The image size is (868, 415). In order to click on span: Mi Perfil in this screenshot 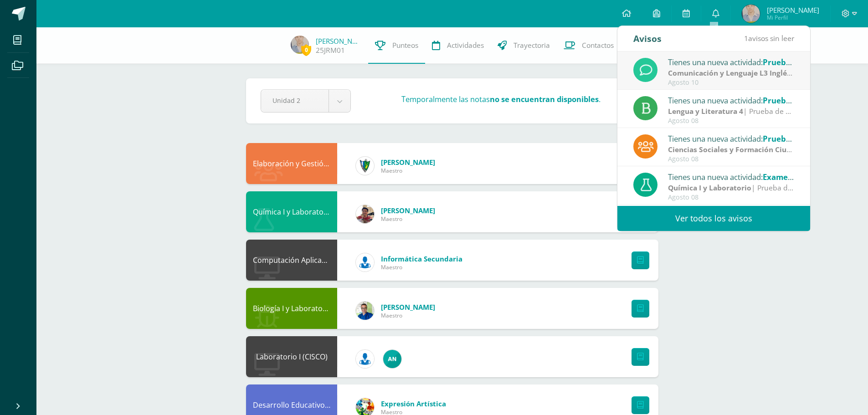, I will do `click(793, 17)`.